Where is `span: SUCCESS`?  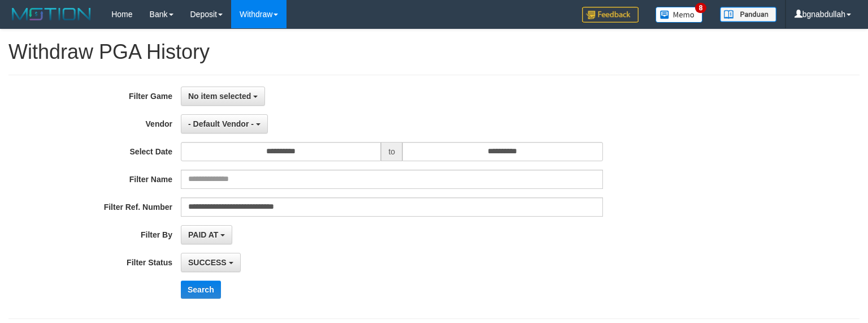 span: SUCCESS is located at coordinates (208, 263).